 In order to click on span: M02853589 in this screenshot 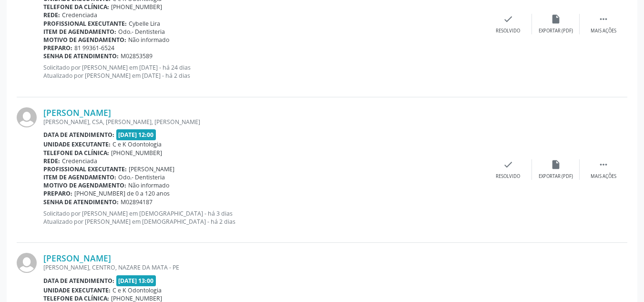, I will do `click(136, 56)`.